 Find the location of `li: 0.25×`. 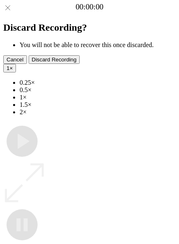

li: 0.25× is located at coordinates (98, 83).